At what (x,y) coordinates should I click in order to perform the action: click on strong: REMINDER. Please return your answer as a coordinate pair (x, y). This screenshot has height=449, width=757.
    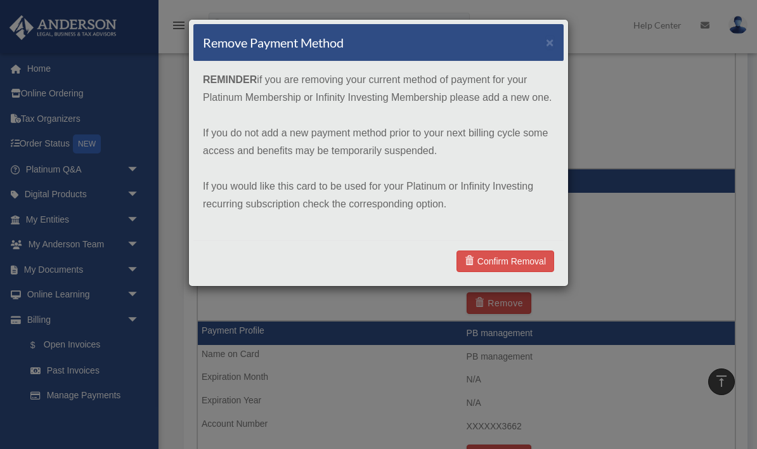
    Looking at the image, I should click on (229, 79).